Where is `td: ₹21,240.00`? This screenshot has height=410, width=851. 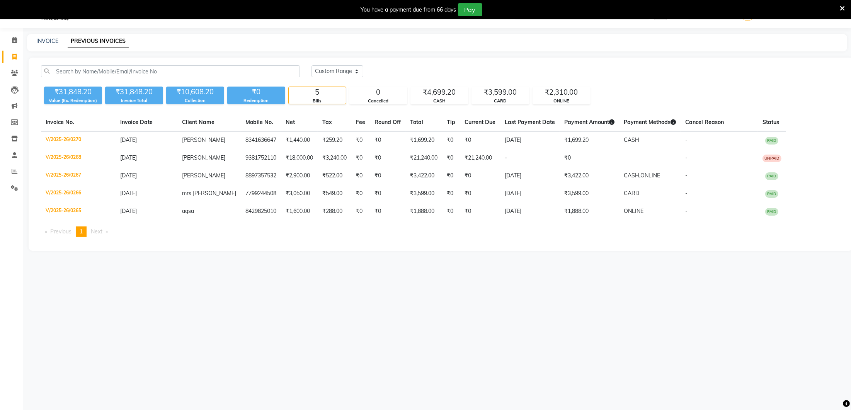
td: ₹21,240.00 is located at coordinates (424, 158).